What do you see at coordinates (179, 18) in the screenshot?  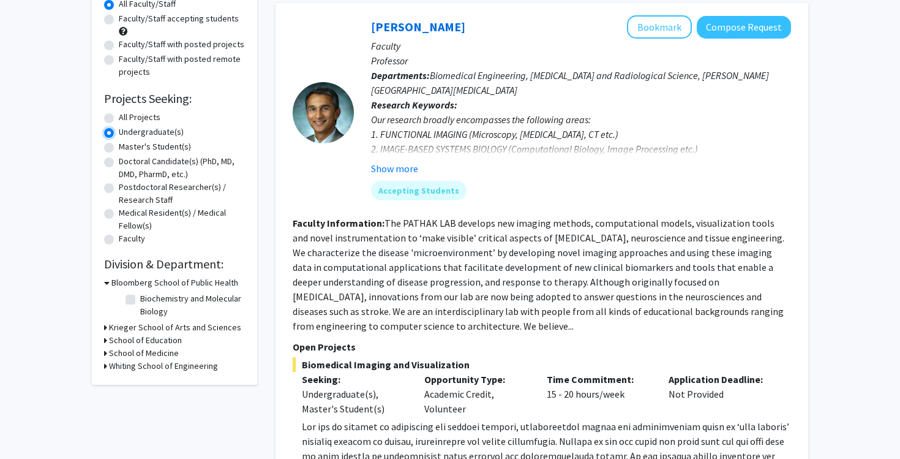 I see `label: Faculty/Staff accepting students` at bounding box center [179, 18].